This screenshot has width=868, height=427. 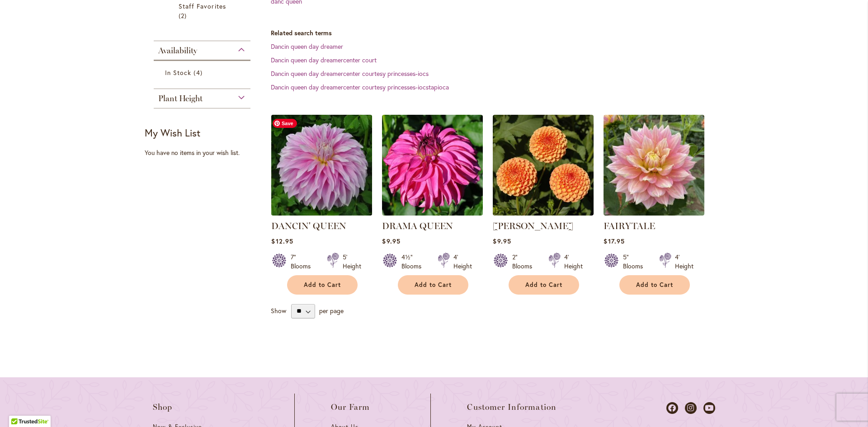 I want to click on span: Save, so click(x=285, y=124).